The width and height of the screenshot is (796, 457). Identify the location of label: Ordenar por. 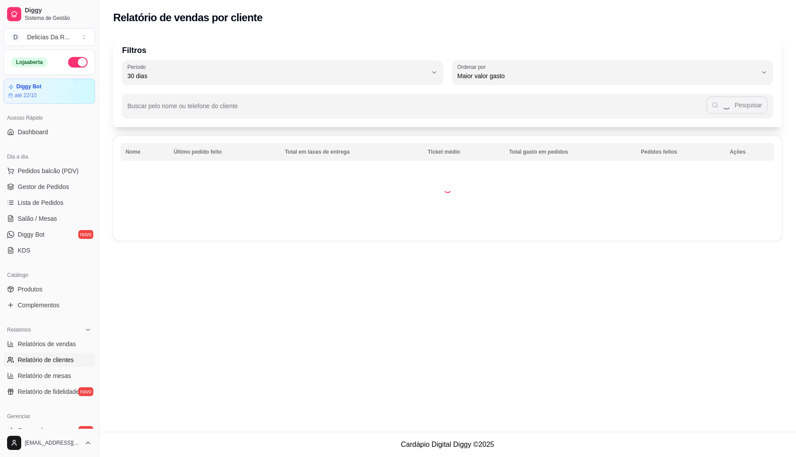
(472, 67).